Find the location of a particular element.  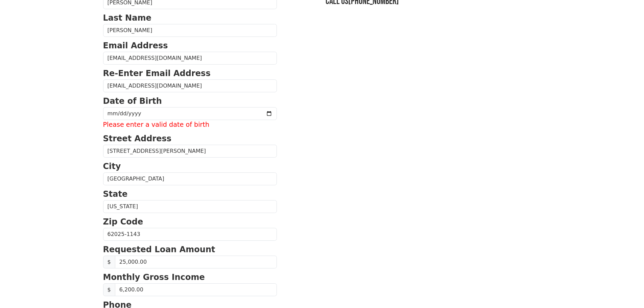

input: Last Name is located at coordinates (190, 30).